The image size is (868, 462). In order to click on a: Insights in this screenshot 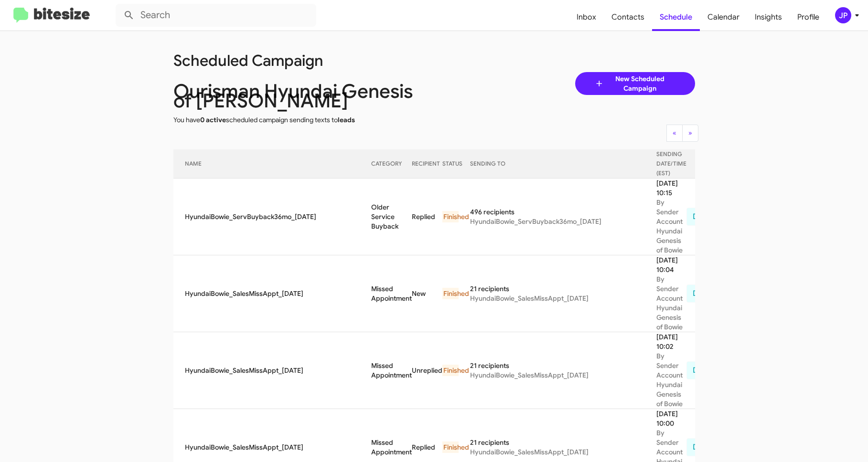, I will do `click(768, 17)`.